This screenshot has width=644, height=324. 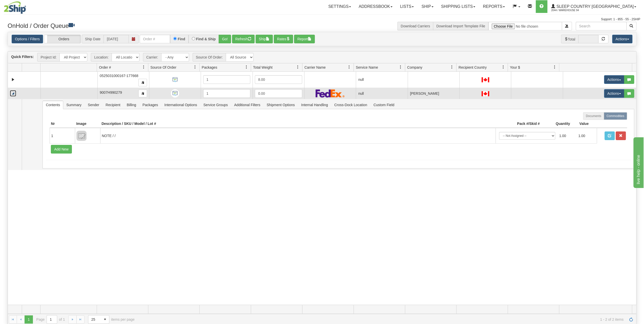 What do you see at coordinates (515, 67) in the screenshot?
I see `span: Your $` at bounding box center [515, 67].